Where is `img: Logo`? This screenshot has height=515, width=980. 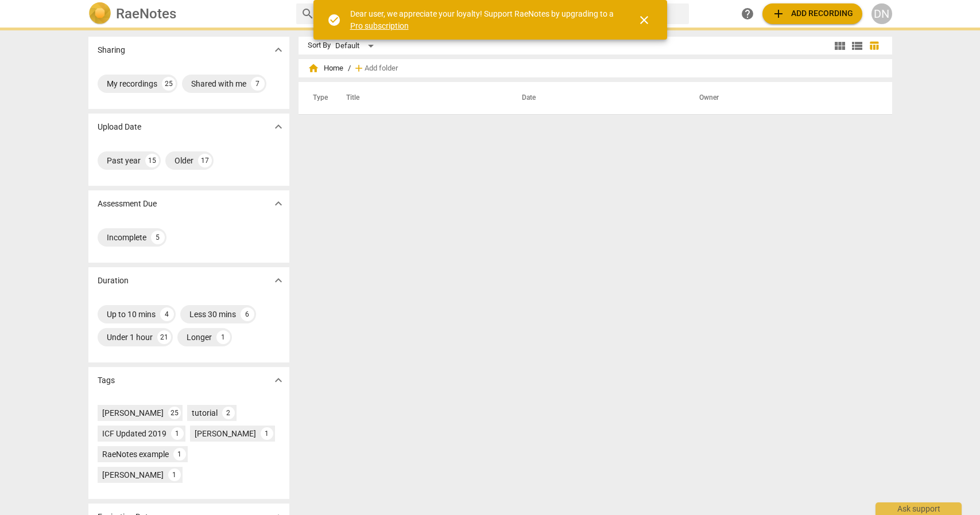 img: Logo is located at coordinates (100, 14).